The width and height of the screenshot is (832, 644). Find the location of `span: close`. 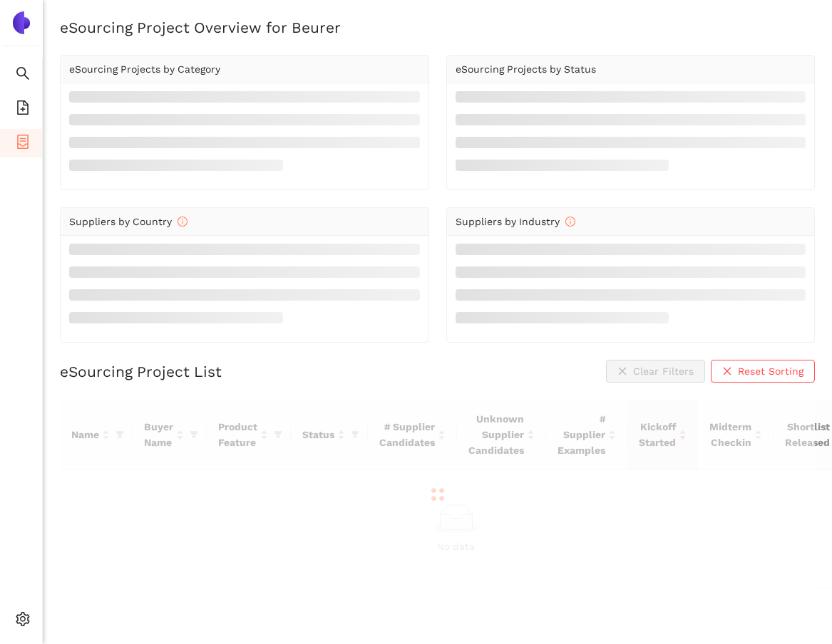

span: close is located at coordinates (727, 372).